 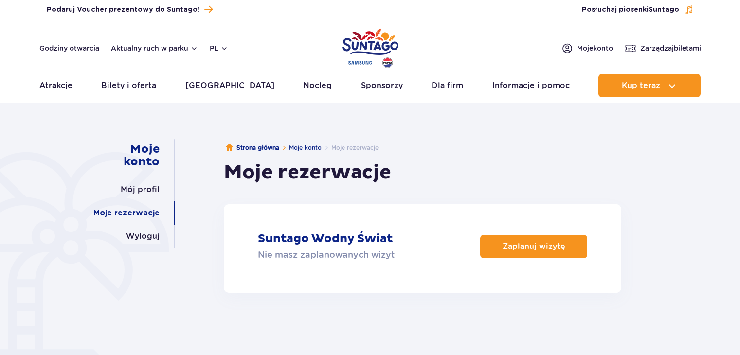 What do you see at coordinates (595, 48) in the screenshot?
I see `span: Moje konto` at bounding box center [595, 48].